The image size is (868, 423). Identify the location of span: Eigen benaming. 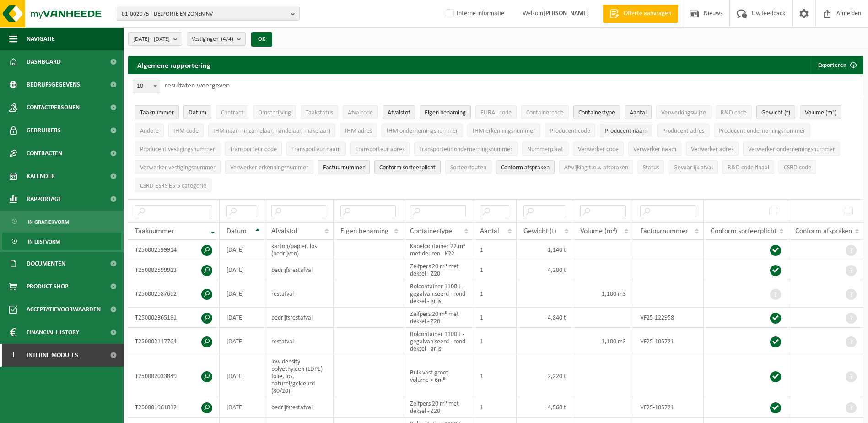
(364, 232).